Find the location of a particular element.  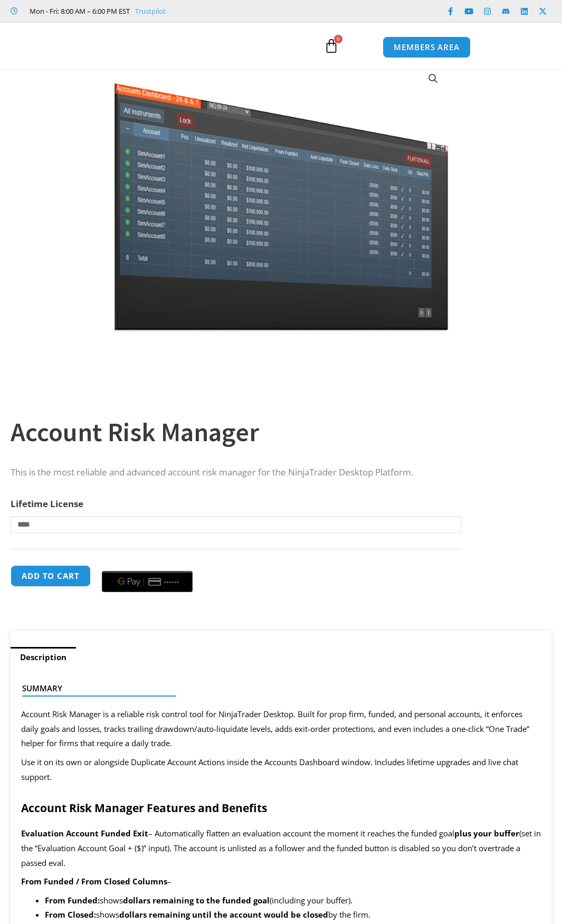

span: – Automatically flatten an evaluation account the moment it reaches the funded goal is located at coordinates (301, 833).